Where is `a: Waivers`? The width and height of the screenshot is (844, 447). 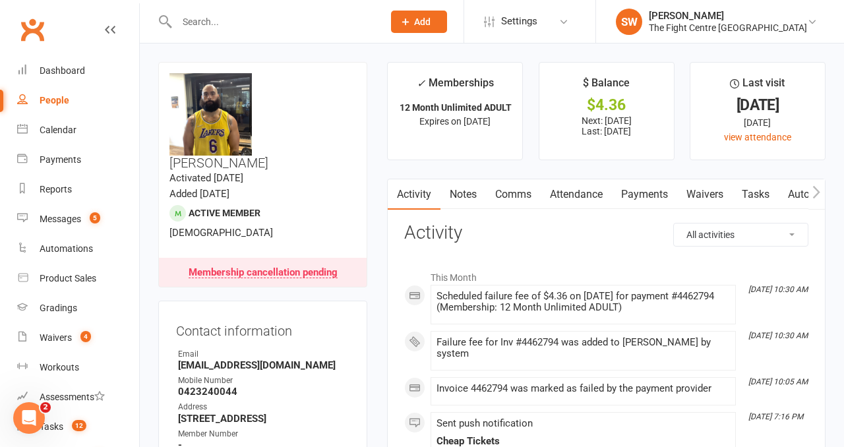
a: Waivers is located at coordinates (705, 194).